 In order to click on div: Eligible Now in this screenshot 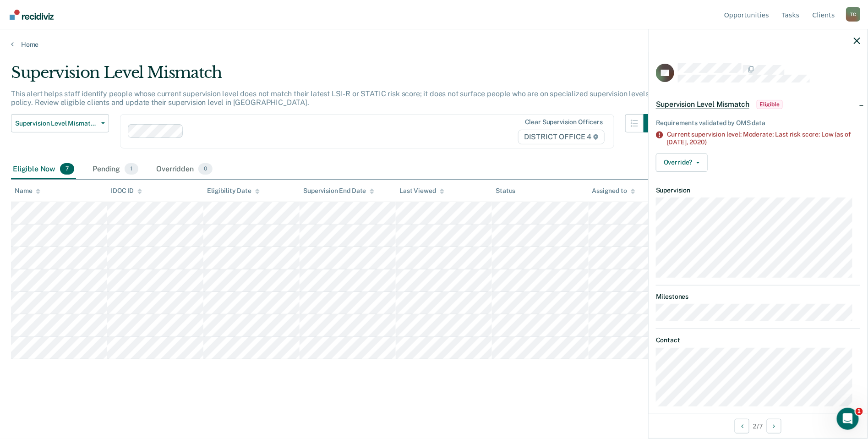, I will do `click(44, 170)`.